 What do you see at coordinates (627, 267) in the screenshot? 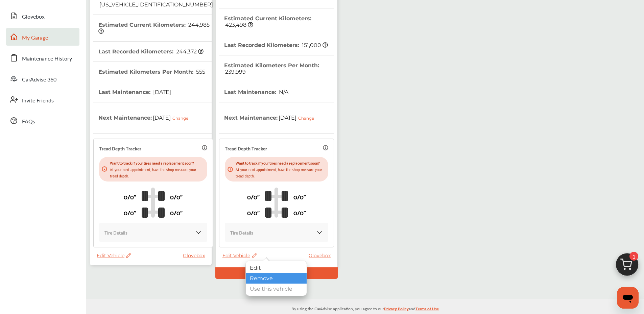
I see `img: cart_icon.3d0951e8.svg` at bounding box center [627, 267].